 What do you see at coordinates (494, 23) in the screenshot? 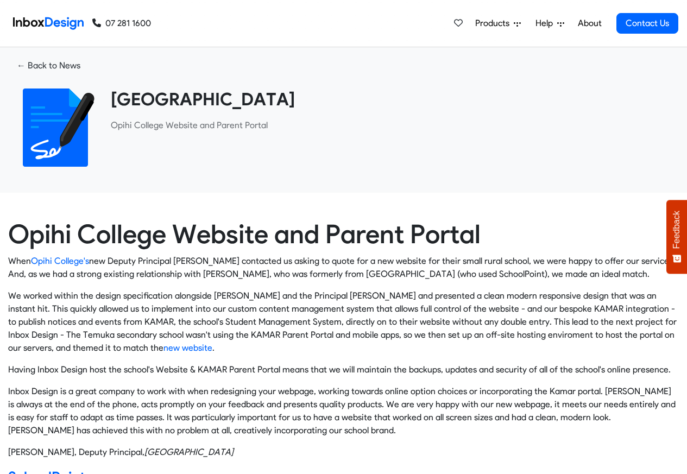
I see `span: Products` at bounding box center [494, 23].